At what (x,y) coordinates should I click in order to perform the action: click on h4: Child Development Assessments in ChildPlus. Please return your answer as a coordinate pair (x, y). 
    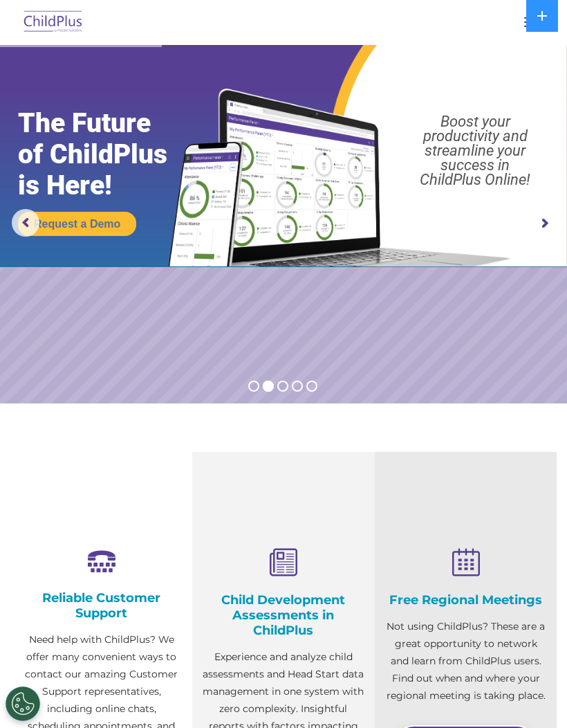
    Looking at the image, I should click on (283, 615).